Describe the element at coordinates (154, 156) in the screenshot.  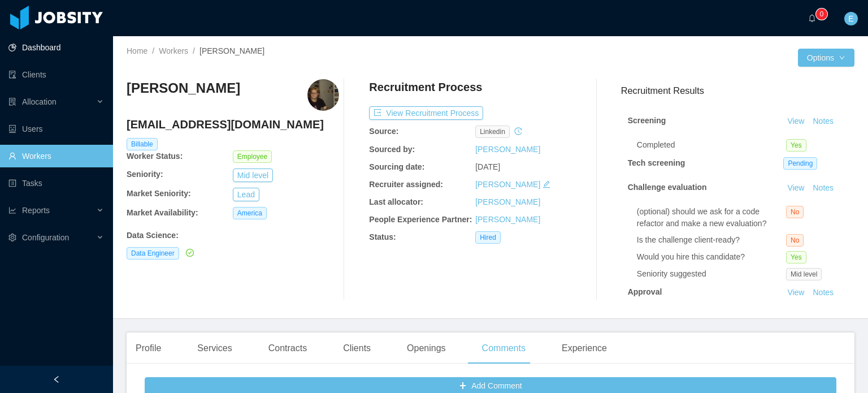
I see `b: Worker Status:` at that location.